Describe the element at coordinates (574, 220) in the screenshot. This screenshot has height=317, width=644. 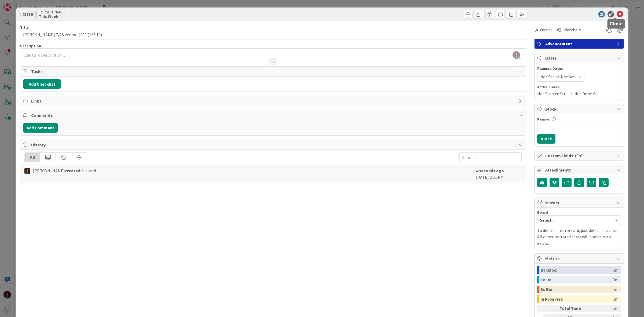
I see `span: Select...` at that location.